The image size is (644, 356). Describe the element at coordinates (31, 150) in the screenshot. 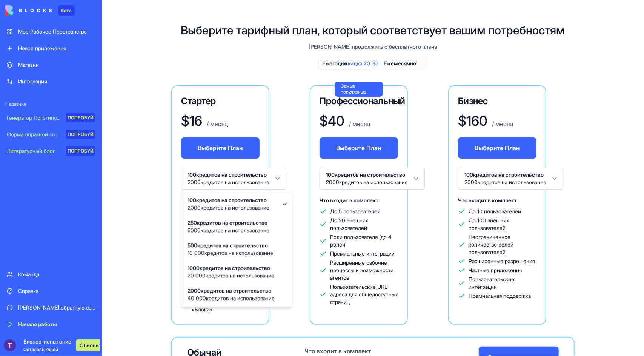

I see `ya-tr-span: Литературный блог` at that location.